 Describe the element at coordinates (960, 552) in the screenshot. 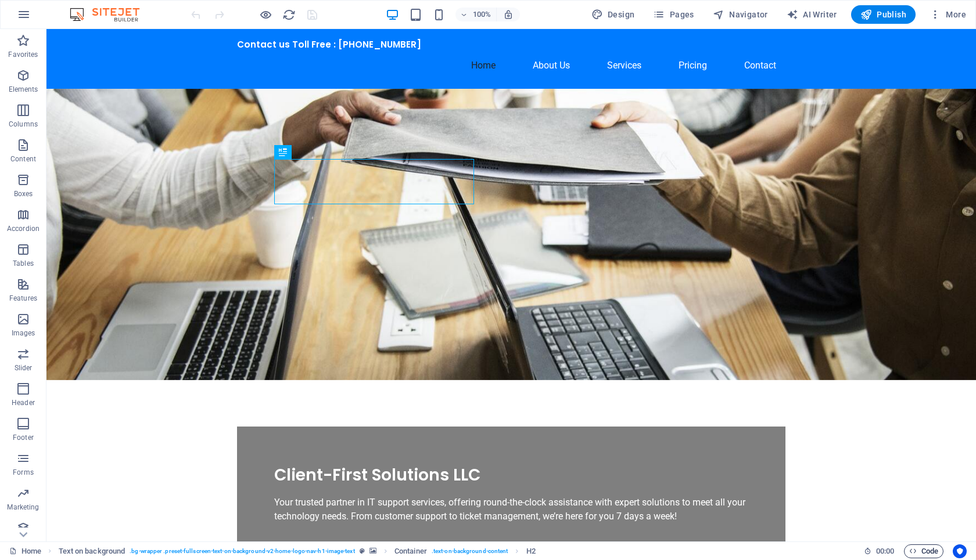

I see `button: Usercentrics` at that location.